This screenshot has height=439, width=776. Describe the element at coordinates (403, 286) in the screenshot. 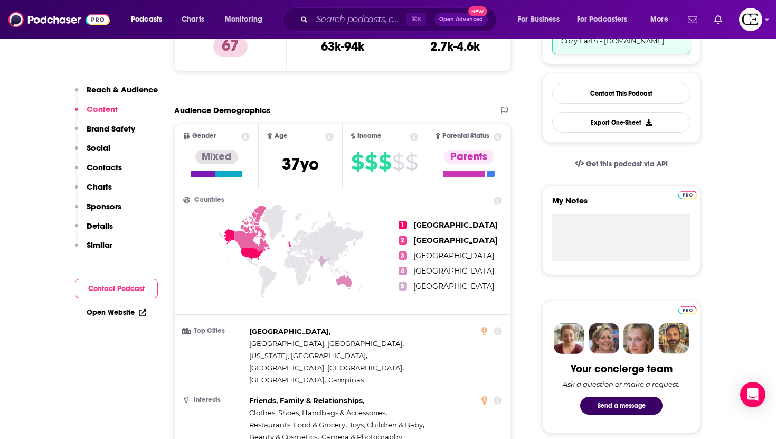

I see `span: 5` at that location.